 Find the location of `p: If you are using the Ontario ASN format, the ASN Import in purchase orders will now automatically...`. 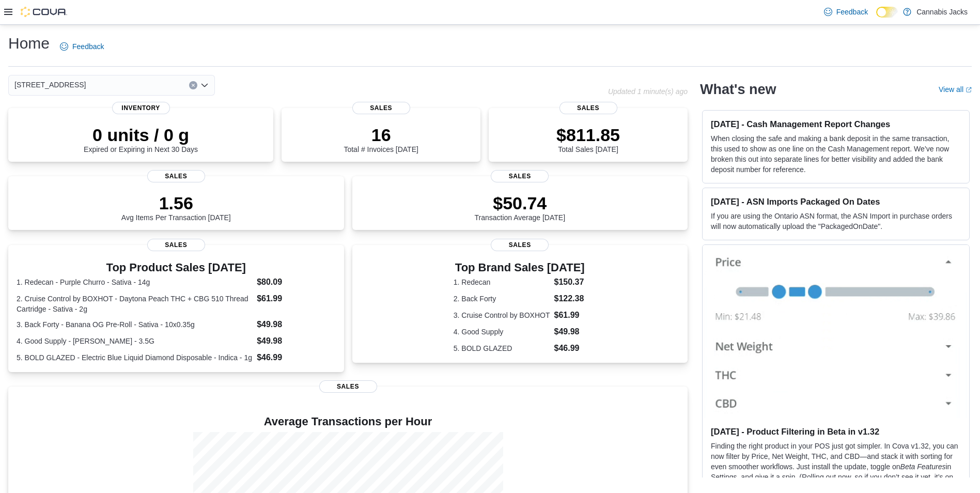

p: If you are using the Ontario ASN format, the ASN Import in purchase orders will now automatically... is located at coordinates (836, 221).